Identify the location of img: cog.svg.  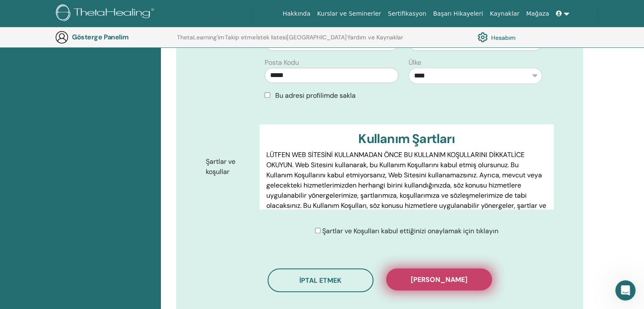
(483, 37).